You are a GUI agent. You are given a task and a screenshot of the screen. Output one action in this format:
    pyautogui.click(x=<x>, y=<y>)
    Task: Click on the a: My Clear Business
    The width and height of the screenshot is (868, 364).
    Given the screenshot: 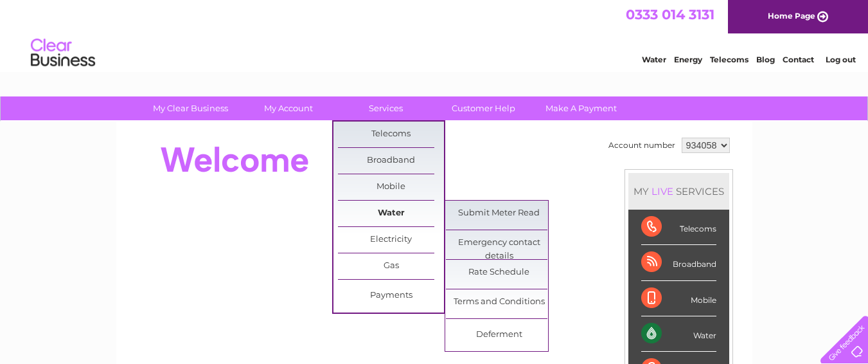 What is the action you would take?
    pyautogui.click(x=190, y=108)
    